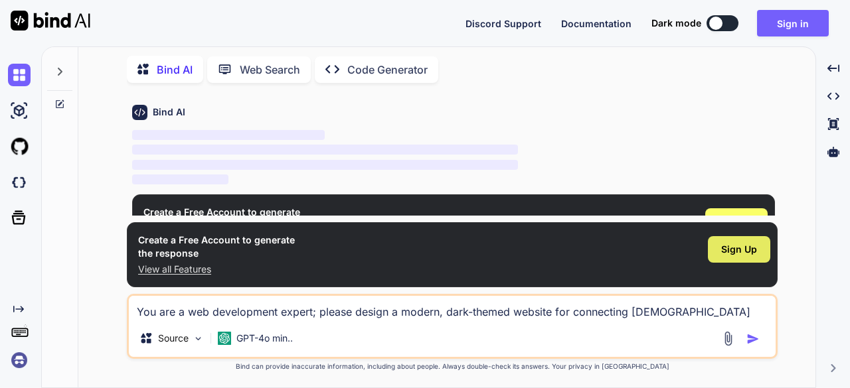 The height and width of the screenshot is (388, 850). I want to click on h6: Bind AI, so click(169, 112).